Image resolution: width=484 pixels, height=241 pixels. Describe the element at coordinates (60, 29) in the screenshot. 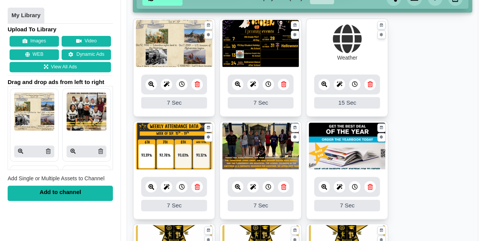

I see `h4: Upload To Library` at that location.